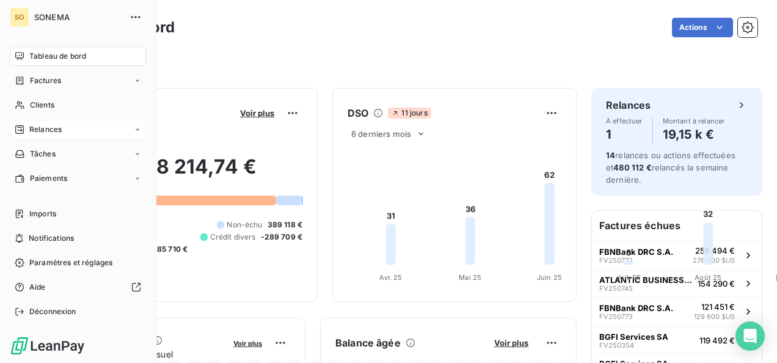 The image size is (777, 363). I want to click on span: Montant à relancer, so click(694, 121).